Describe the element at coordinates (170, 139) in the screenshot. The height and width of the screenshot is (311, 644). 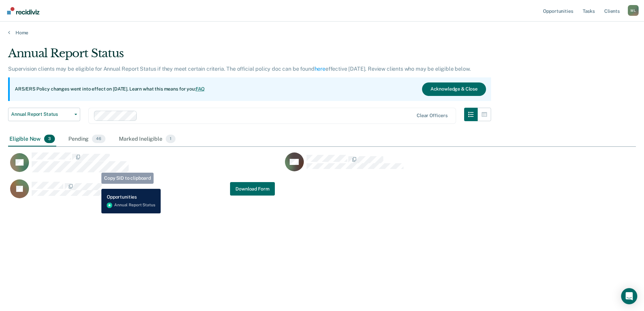
I see `span: 1` at that location.